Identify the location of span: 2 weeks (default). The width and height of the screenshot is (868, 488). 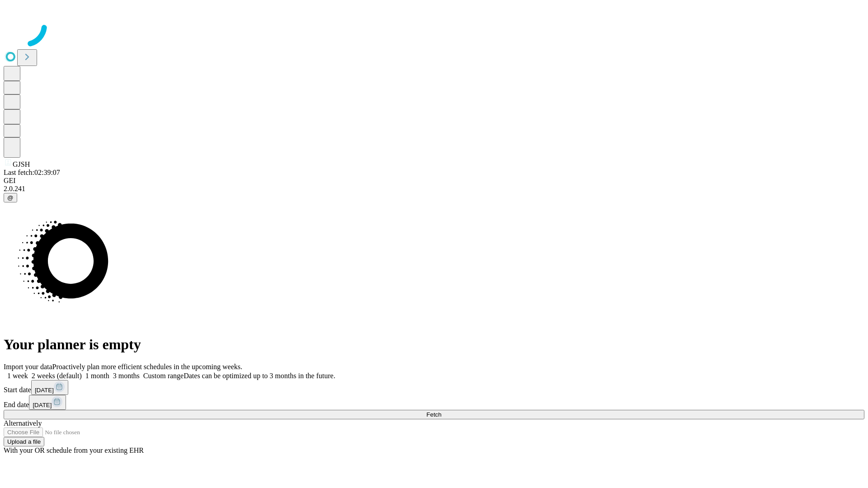
(57, 376).